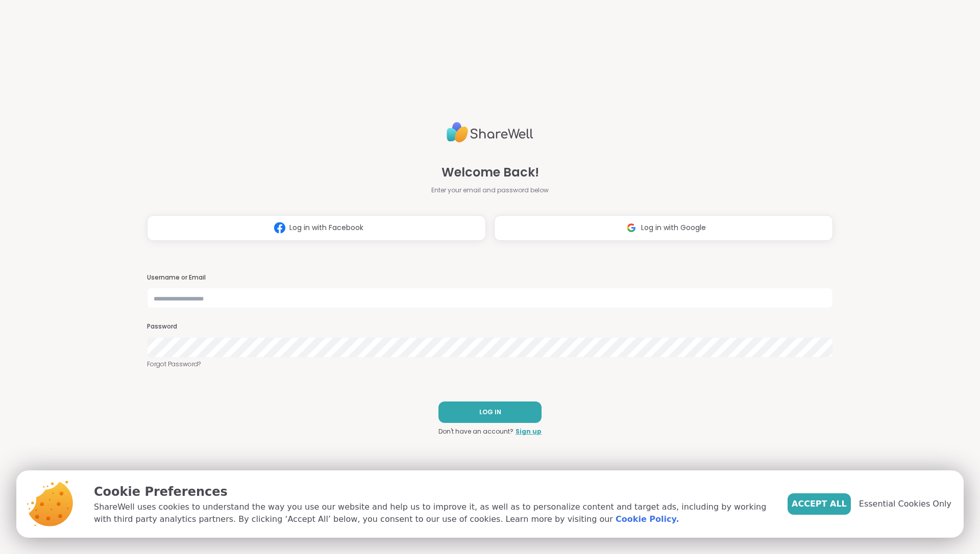 The width and height of the screenshot is (980, 554). I want to click on span: Log in with Google, so click(673, 227).